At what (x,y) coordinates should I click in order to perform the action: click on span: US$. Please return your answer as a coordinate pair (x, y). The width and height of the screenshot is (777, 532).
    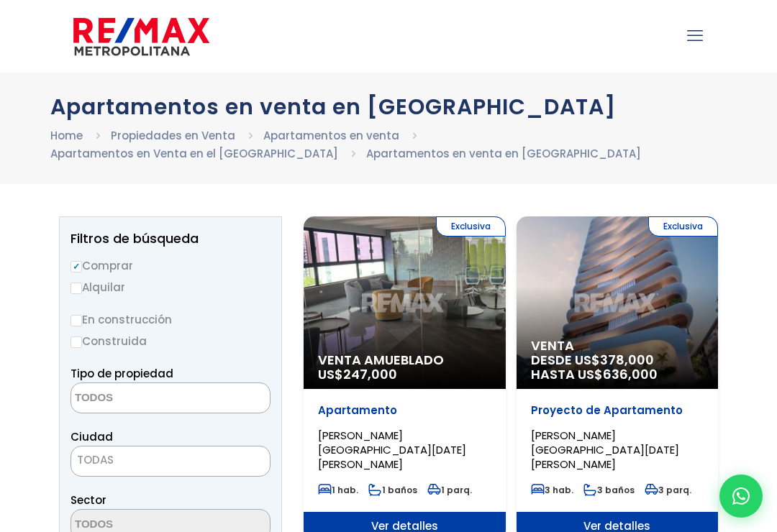
    Looking at the image, I should click on (358, 374).